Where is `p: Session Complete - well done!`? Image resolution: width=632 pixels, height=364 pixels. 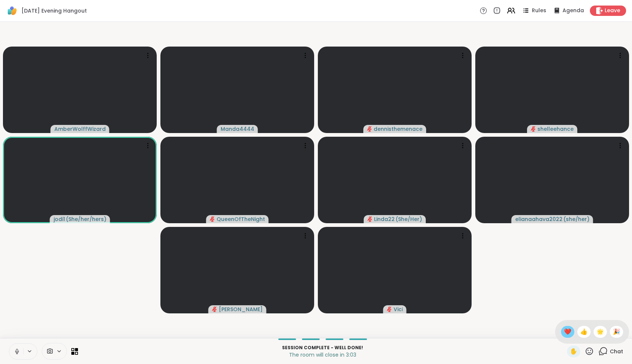
p: Session Complete - well done! is located at coordinates (322, 347).